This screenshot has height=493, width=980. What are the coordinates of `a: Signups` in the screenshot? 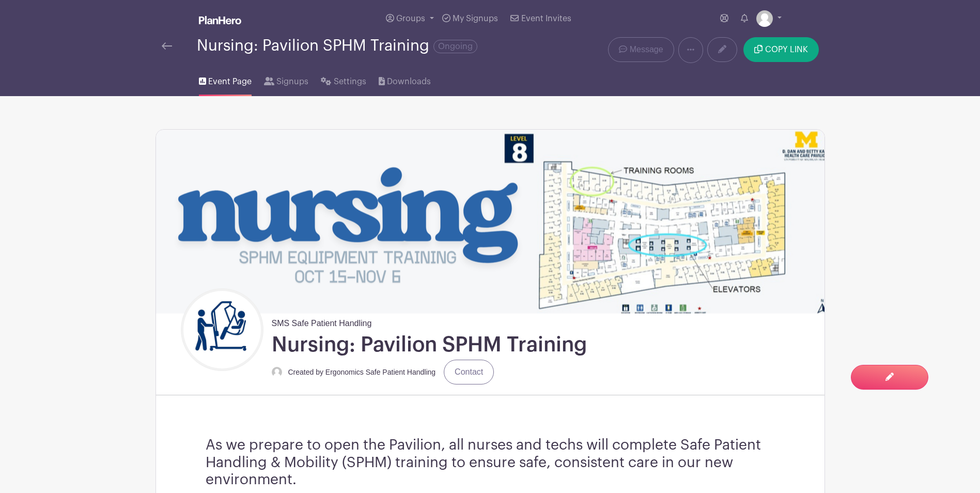 It's located at (286, 80).